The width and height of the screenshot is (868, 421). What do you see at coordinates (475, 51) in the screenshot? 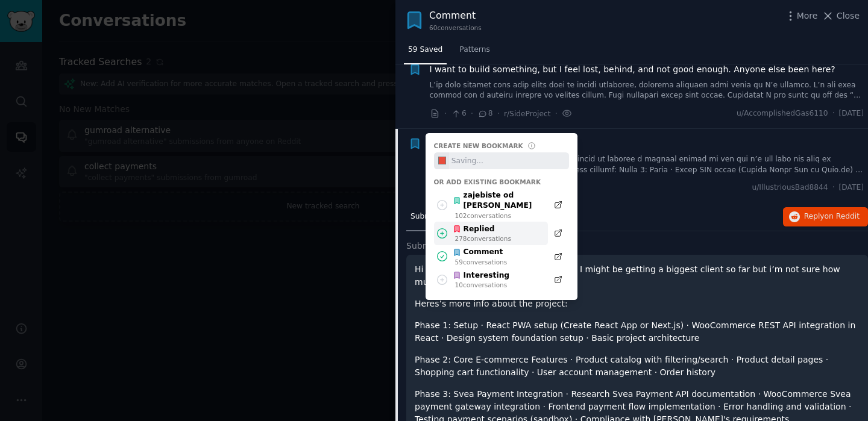
I see `span: Patterns` at bounding box center [475, 51].